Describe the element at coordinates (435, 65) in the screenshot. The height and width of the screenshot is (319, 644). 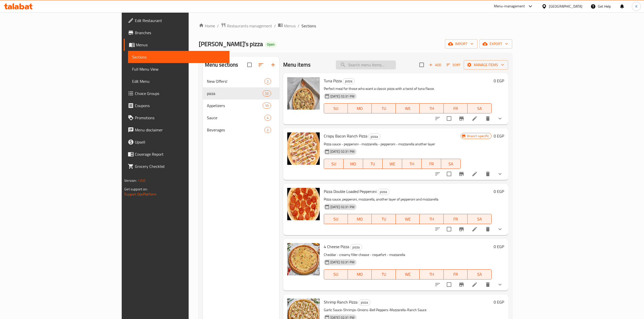
I see `span: Add` at that location.